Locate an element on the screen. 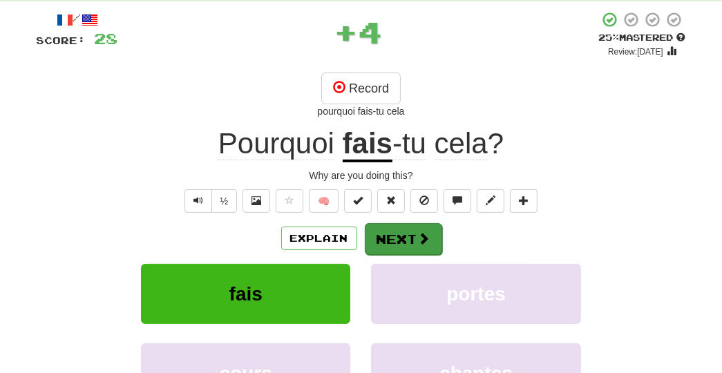 The image size is (722, 373). span: Pourquoi is located at coordinates (276, 144).